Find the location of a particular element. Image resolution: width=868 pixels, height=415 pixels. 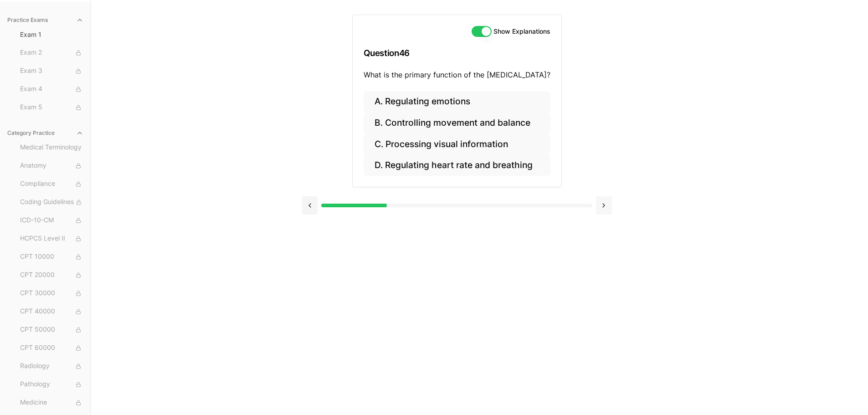

button: CPT 30000 is located at coordinates (51, 293).